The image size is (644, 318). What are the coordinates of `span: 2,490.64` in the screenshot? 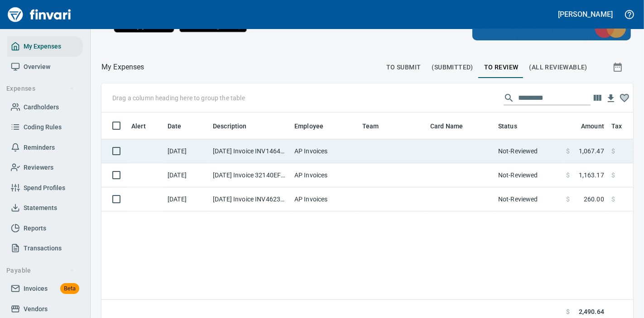 It's located at (592, 311).